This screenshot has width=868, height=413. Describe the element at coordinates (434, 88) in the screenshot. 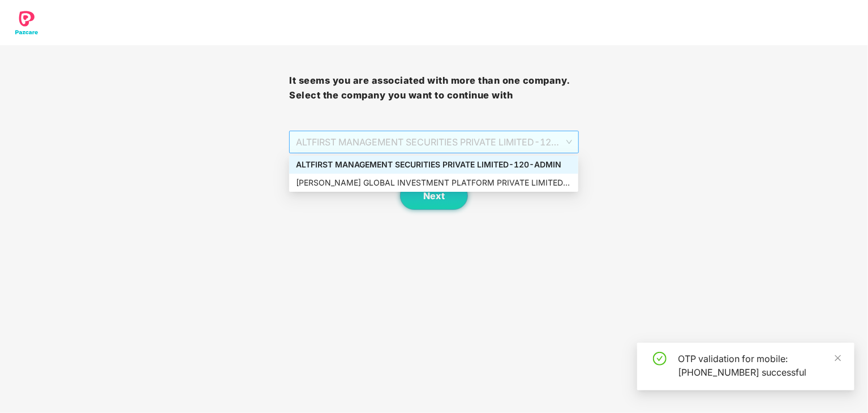

I see `h3: It seems you are associated with more than one company. Select the company you want to continue with` at that location.